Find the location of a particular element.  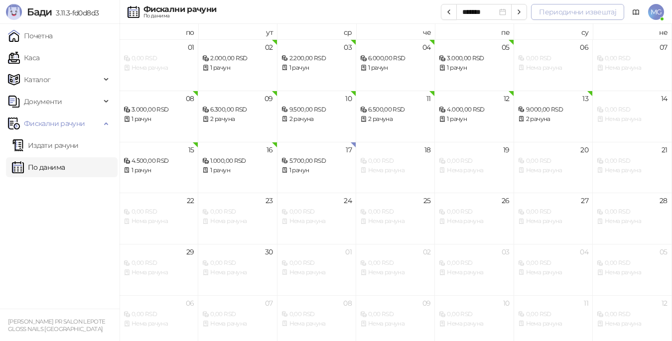

td: 2025-09-06 is located at coordinates (553, 65).